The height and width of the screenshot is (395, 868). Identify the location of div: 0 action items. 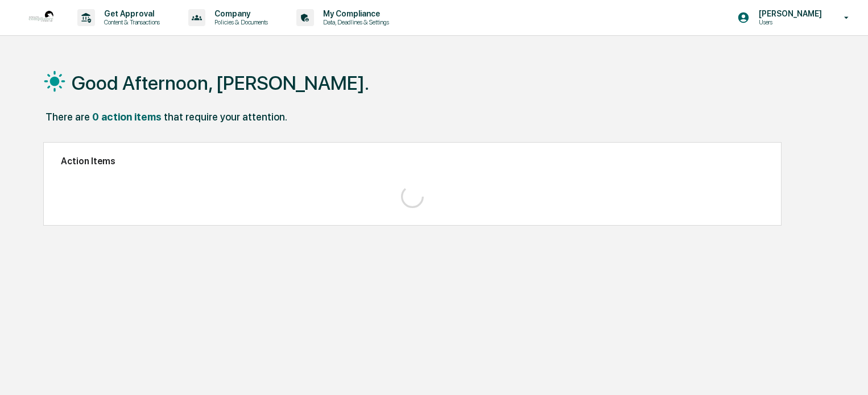
(127, 117).